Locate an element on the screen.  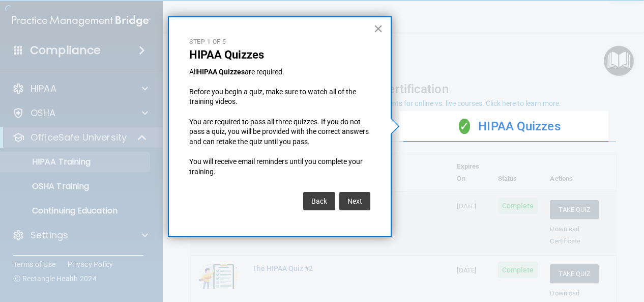
div: HIPAA Quizzes is located at coordinates (510, 127).